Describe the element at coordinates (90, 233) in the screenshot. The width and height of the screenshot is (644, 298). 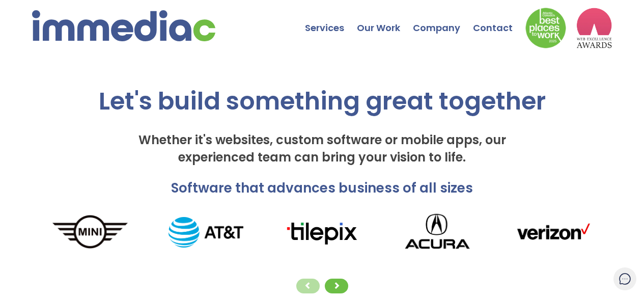
I see `img: MINI_logo.png` at that location.